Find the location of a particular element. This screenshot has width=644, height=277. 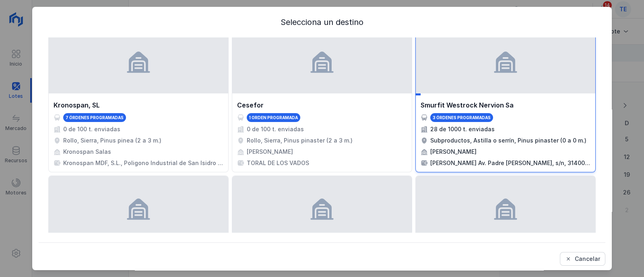

div: TORAL DE LOS VADOS is located at coordinates (278, 163).